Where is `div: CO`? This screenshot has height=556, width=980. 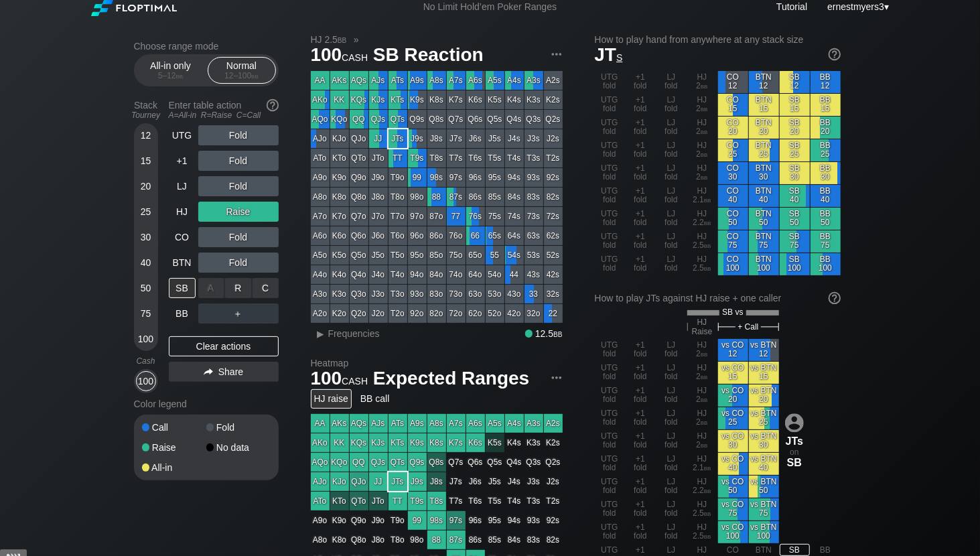 div: CO is located at coordinates (182, 237).